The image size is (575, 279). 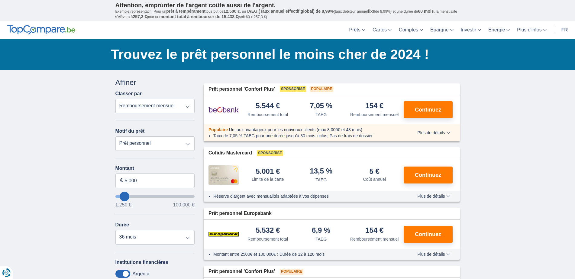 I want to click on span: fixe, so click(x=371, y=11).